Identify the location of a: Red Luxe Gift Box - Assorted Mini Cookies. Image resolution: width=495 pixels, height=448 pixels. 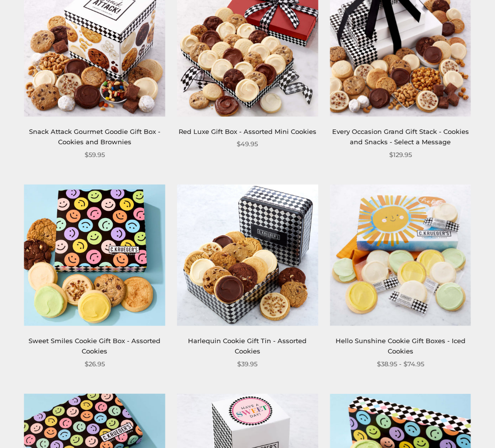
(248, 131).